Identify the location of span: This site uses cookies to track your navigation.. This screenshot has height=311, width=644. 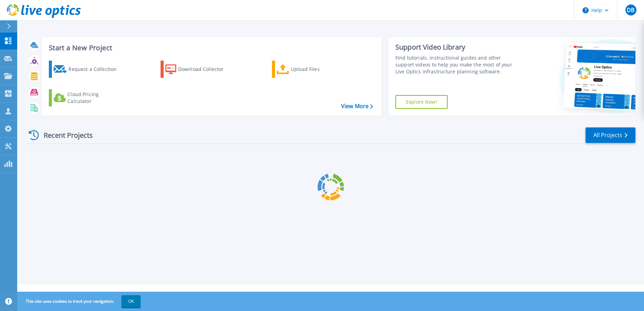
(80, 301).